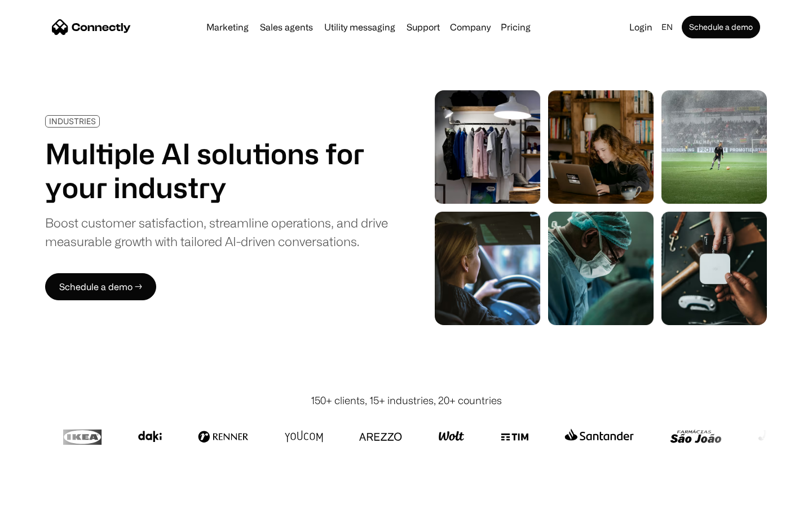 Image resolution: width=812 pixels, height=508 pixels. I want to click on a: Utility messaging, so click(360, 27).